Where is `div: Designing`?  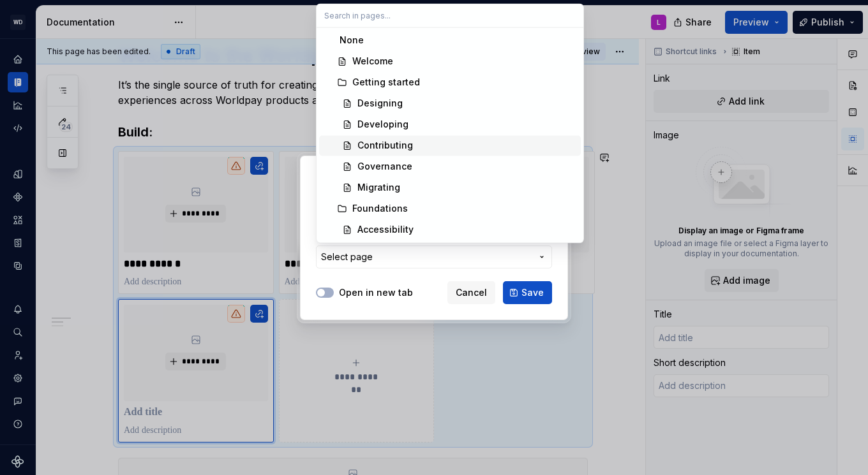
div: Designing is located at coordinates (380, 103).